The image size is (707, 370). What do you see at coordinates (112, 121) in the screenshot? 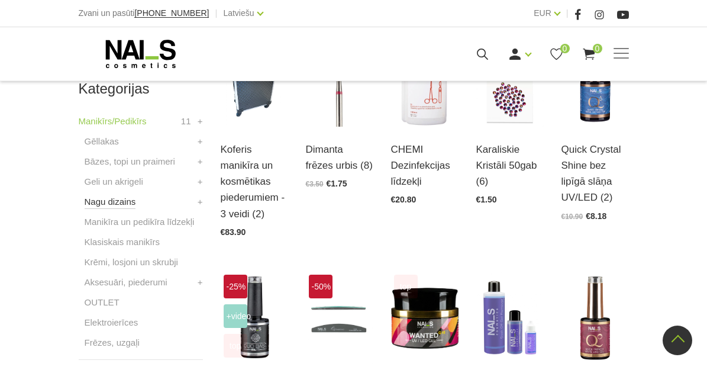
I see `a: Manikīrs/Pedikīrs` at bounding box center [112, 121].